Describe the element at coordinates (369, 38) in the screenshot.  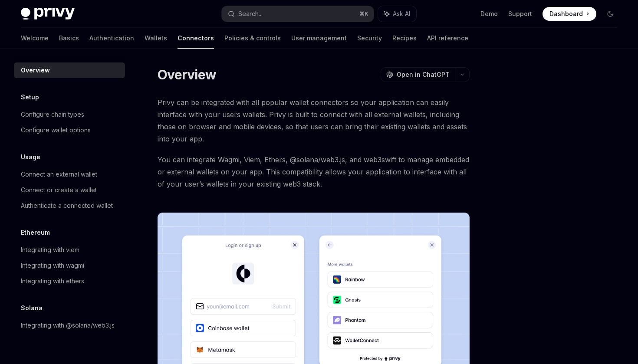
I see `a: Security` at that location.